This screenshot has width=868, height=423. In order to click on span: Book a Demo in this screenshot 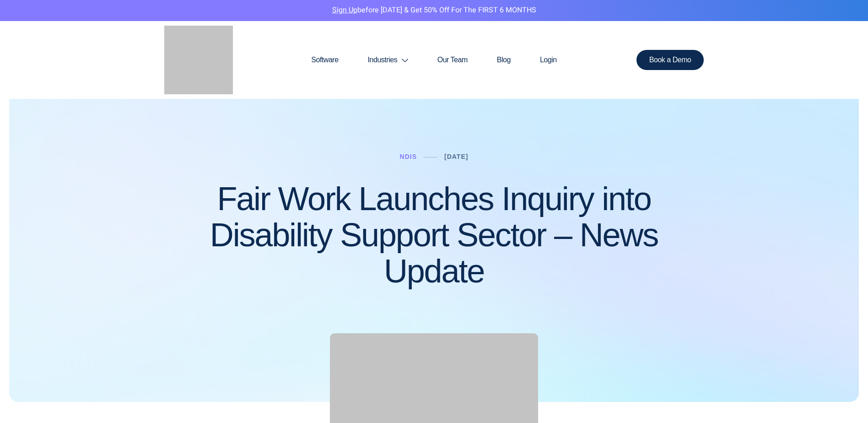, I will do `click(670, 60)`.